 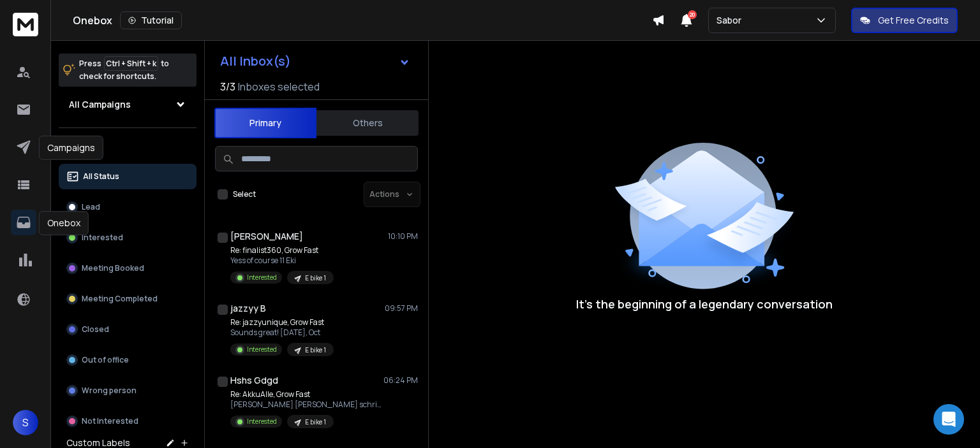 What do you see at coordinates (128, 360) in the screenshot?
I see `button: Out of office` at bounding box center [128, 360].